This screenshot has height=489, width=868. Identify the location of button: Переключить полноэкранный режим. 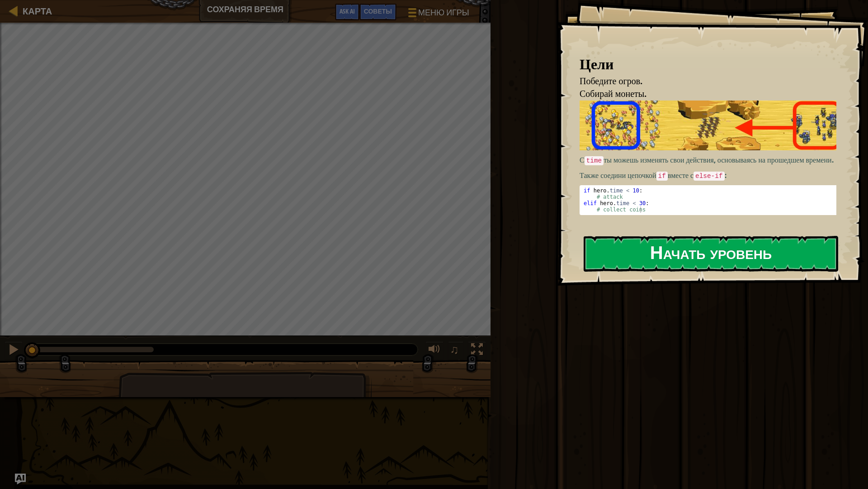
(477, 351).